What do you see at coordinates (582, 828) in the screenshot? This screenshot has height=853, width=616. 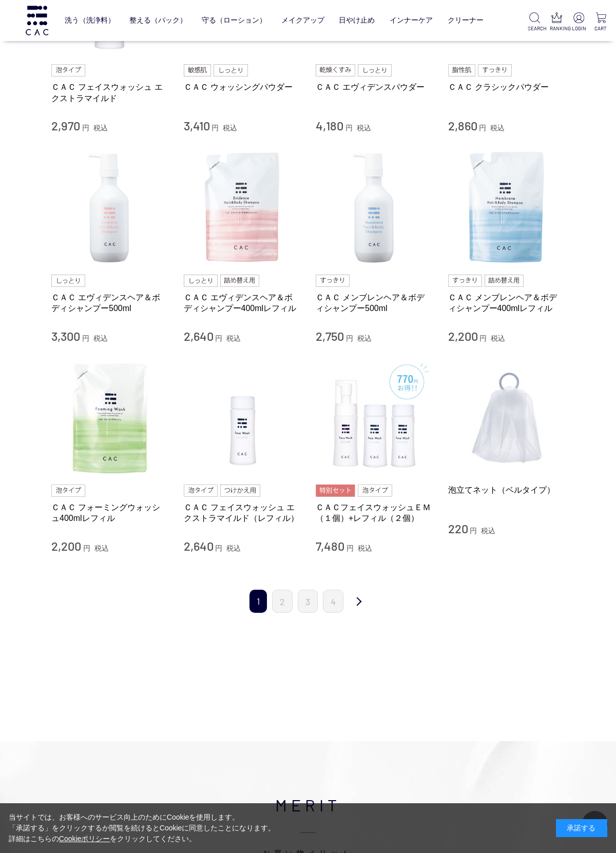 I see `div: 承諾する` at bounding box center [582, 828].